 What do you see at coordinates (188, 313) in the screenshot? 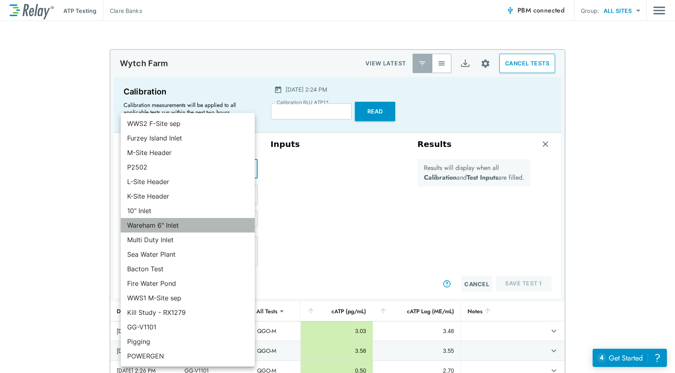
I see `li: Kill Study - RX1279` at bounding box center [188, 313].